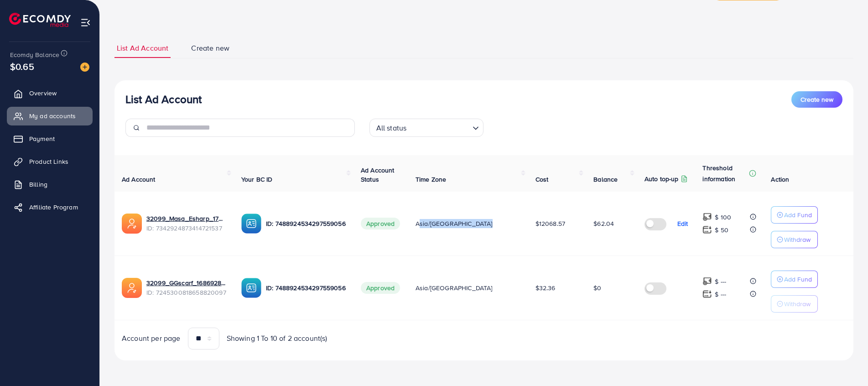 This screenshot has height=386, width=868. I want to click on a: logo, so click(39, 20).